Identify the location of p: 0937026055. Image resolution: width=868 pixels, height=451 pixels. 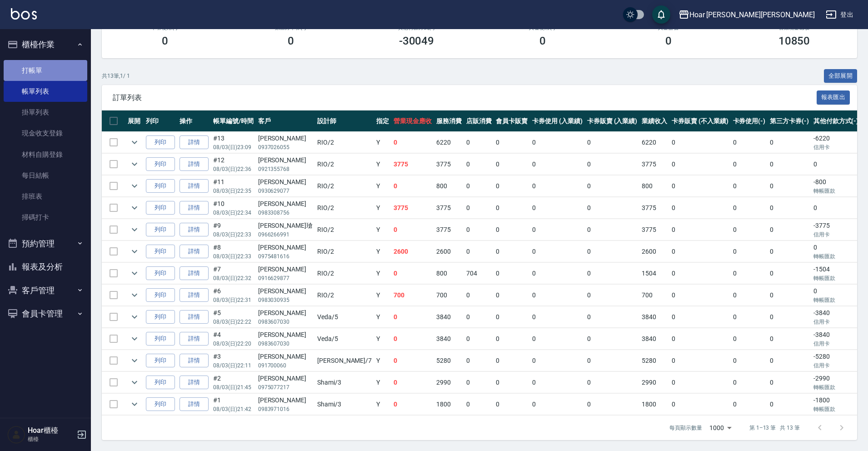
(286, 147).